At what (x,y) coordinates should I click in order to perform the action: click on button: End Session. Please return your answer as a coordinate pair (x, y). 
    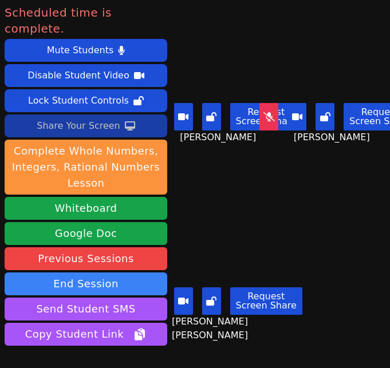
    Looking at the image, I should click on (86, 284).